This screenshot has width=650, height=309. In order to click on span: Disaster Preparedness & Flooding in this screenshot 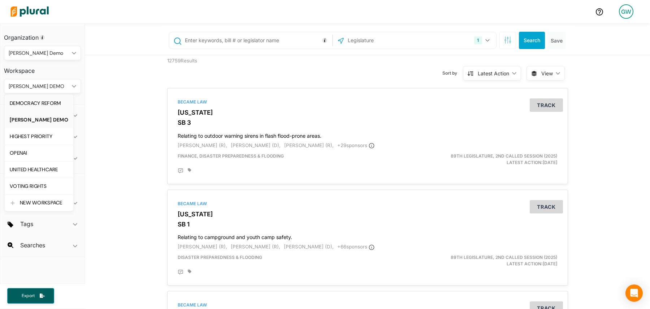, I will do `click(220, 257)`.